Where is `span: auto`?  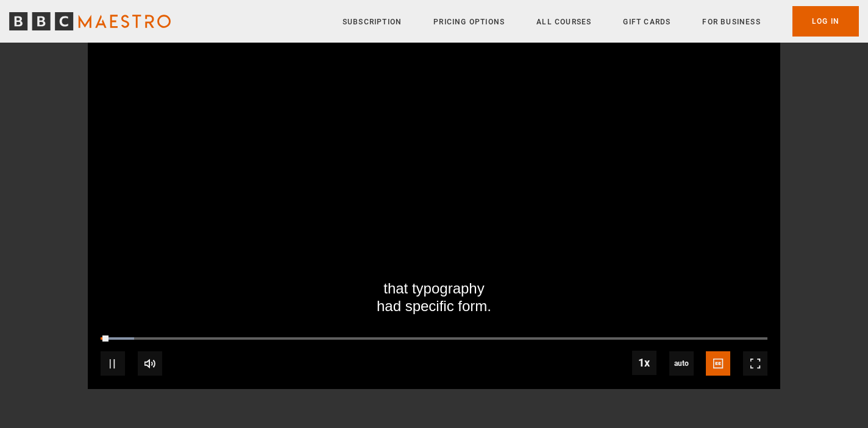 span: auto is located at coordinates (682, 363).